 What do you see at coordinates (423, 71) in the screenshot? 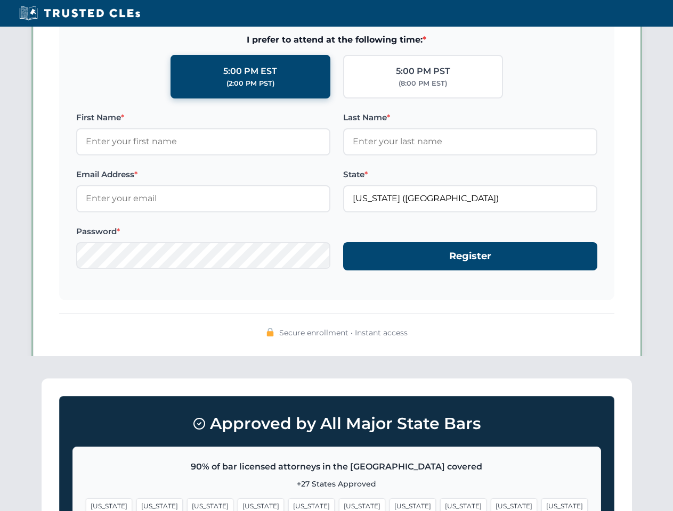
I see `div: 5:00 PM PST` at bounding box center [423, 71].